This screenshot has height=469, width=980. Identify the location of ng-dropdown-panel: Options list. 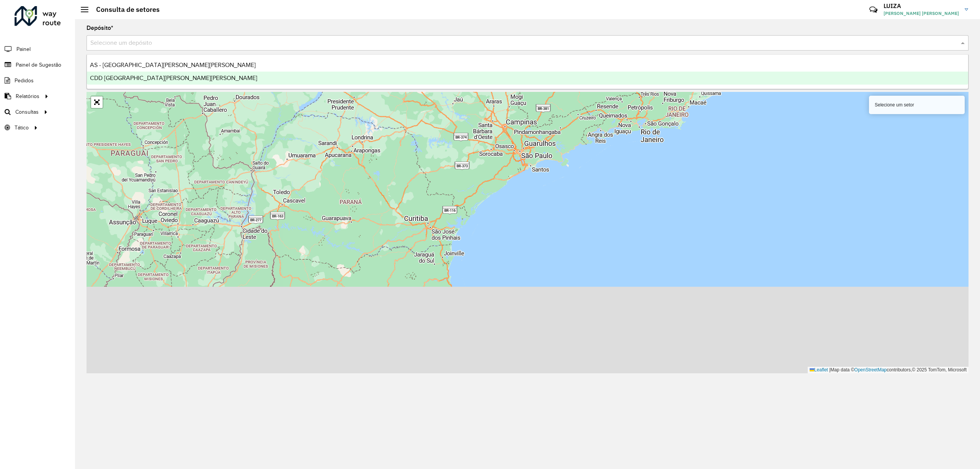
(527, 72).